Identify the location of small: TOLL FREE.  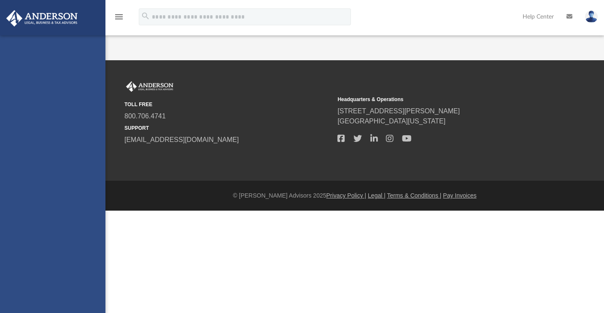
(228, 105).